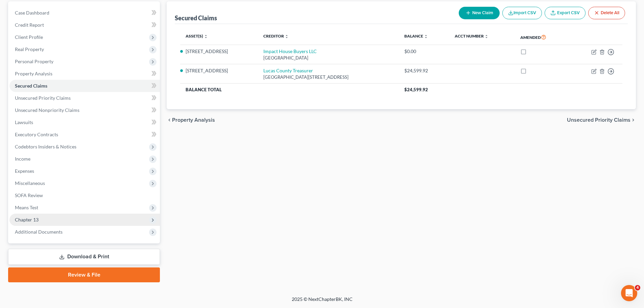 This screenshot has width=644, height=308. I want to click on a: Credit Report, so click(85, 25).